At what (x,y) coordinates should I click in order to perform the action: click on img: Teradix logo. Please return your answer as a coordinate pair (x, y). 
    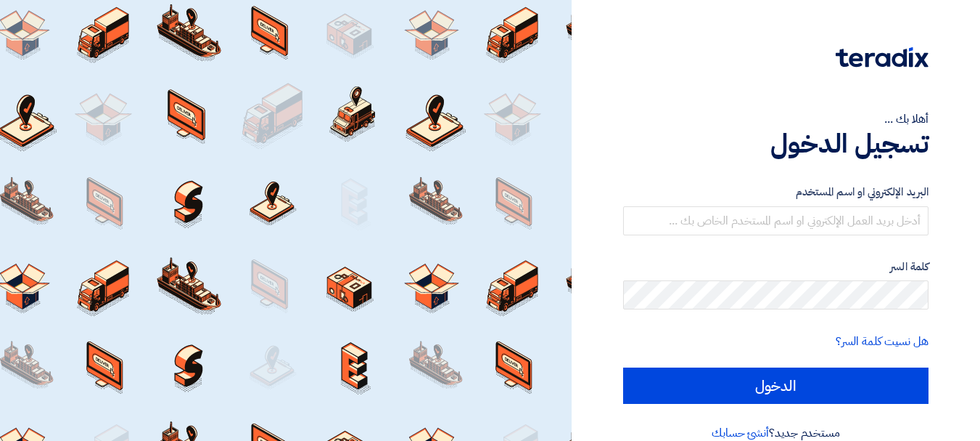
    Looking at the image, I should click on (882, 57).